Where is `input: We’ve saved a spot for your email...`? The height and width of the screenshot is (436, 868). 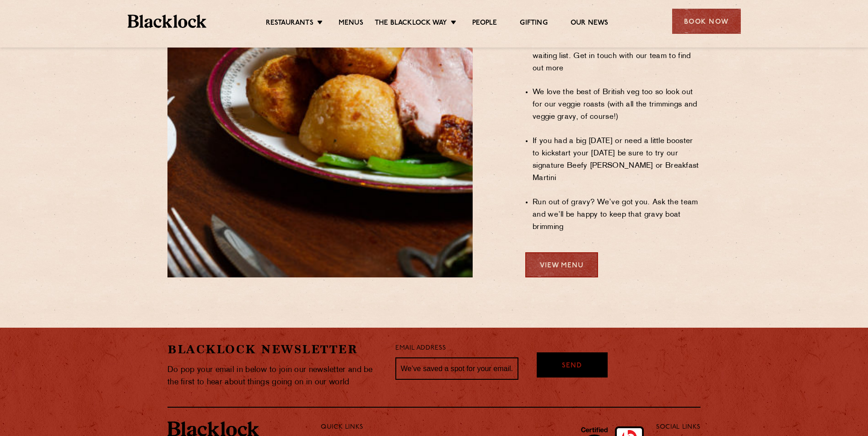 input: We’ve saved a spot for your email... is located at coordinates (457, 369).